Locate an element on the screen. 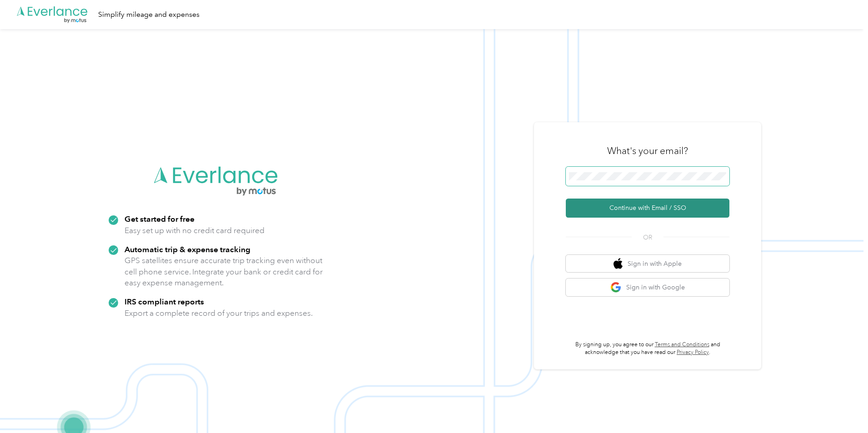  p: Export a complete record of your trips and expenses. is located at coordinates (219, 313).